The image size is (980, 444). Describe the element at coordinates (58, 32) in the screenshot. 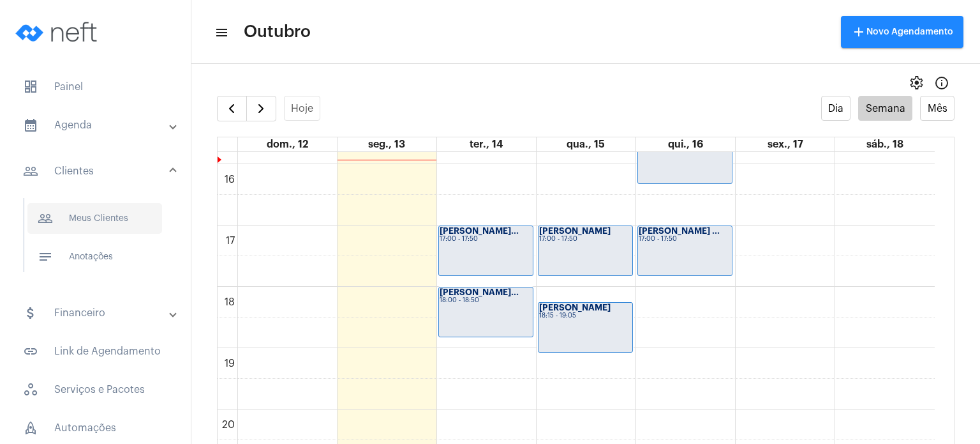

I see `img: logo-neft-novo-2.png` at that location.